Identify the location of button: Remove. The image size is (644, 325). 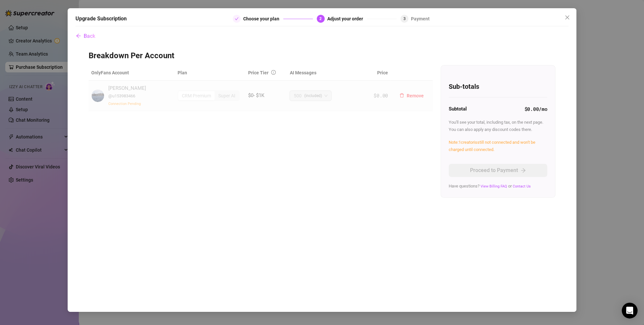
(412, 95).